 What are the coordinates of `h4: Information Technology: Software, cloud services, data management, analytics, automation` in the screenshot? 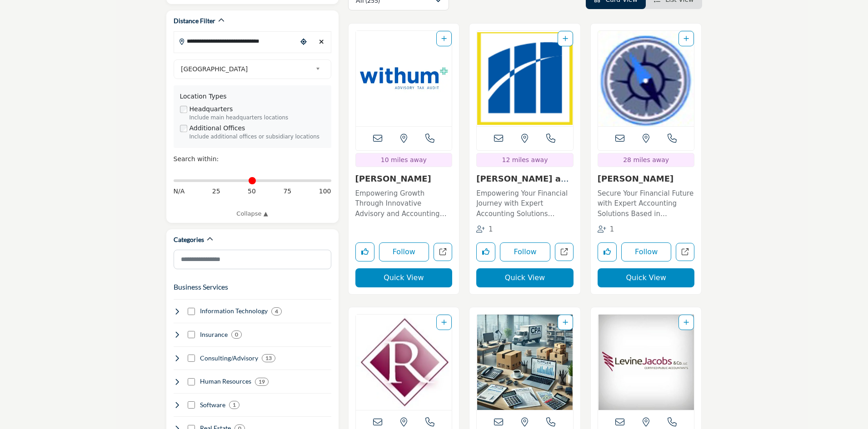 It's located at (233, 311).